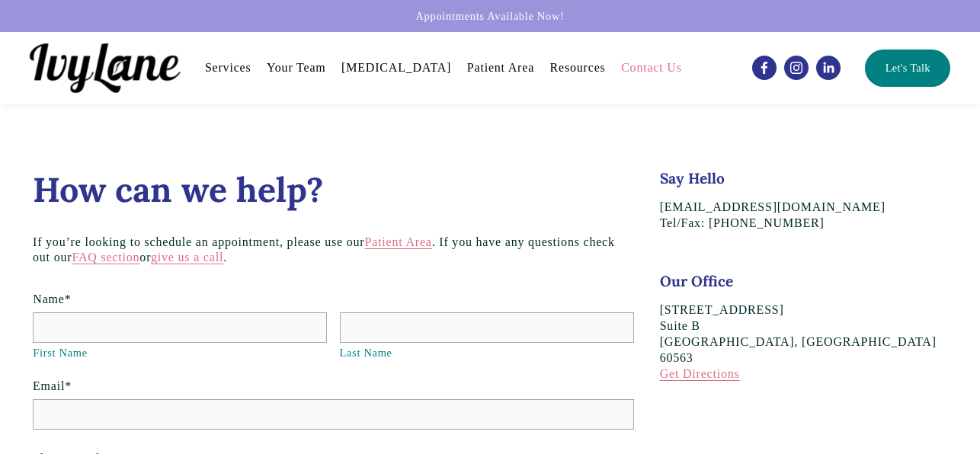 The width and height of the screenshot is (980, 454). What do you see at coordinates (179, 327) in the screenshot?
I see `input: First Name` at bounding box center [179, 327].